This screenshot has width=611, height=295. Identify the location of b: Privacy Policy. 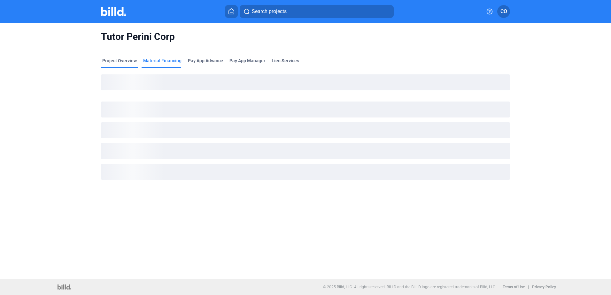
(544, 287).